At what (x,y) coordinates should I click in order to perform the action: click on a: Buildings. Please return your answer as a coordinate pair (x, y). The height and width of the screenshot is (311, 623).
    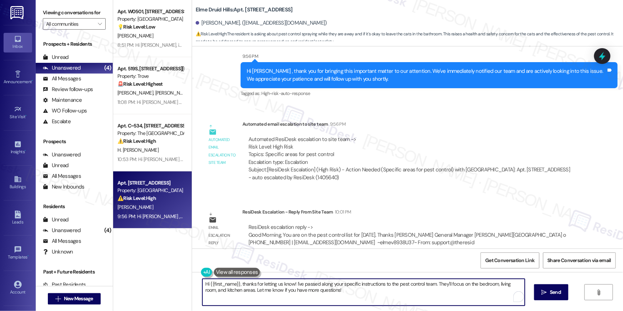
    Looking at the image, I should click on (18, 183).